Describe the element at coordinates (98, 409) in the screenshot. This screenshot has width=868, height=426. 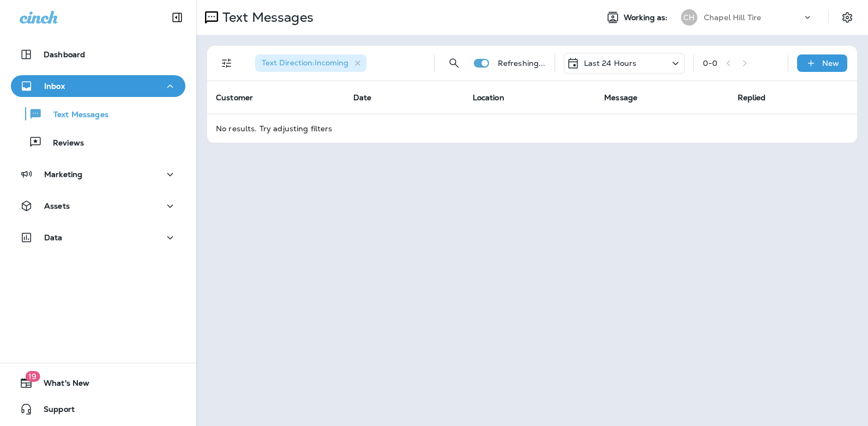
I see `button: Support` at that location.